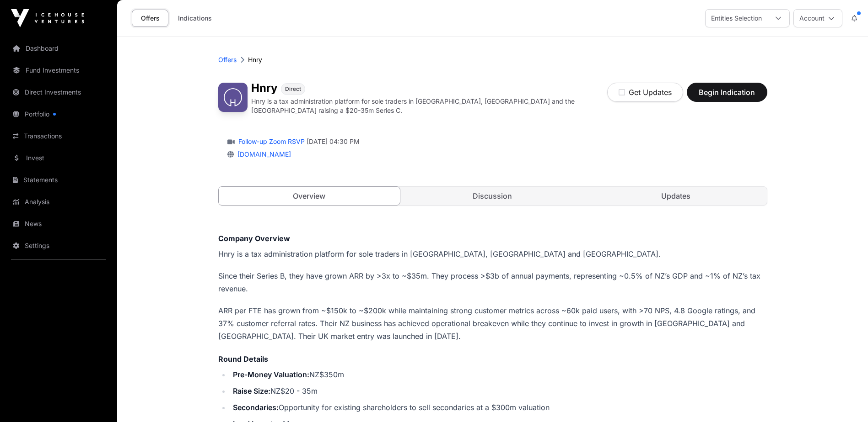 Image resolution: width=868 pixels, height=422 pixels. I want to click on strong: Round Details, so click(243, 359).